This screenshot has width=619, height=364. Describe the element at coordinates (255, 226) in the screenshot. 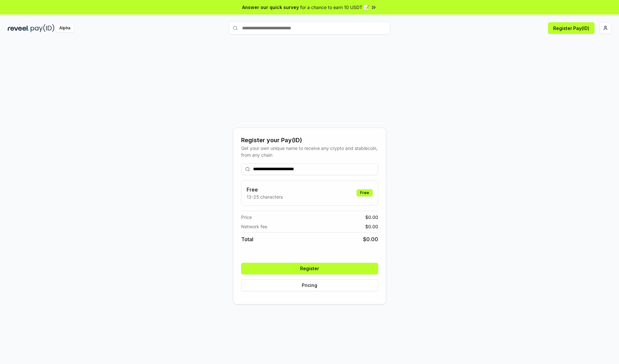

I see `span: Network fee` at that location.